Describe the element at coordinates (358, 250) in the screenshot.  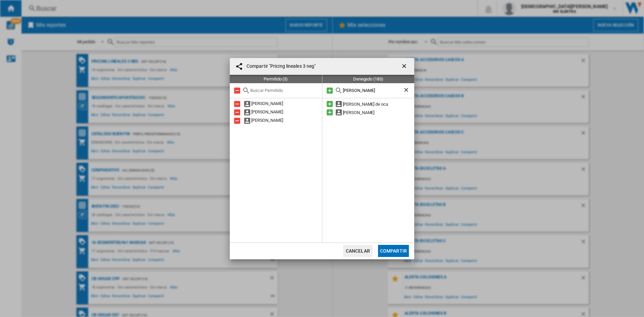
I see `button: Cancelar` at that location.